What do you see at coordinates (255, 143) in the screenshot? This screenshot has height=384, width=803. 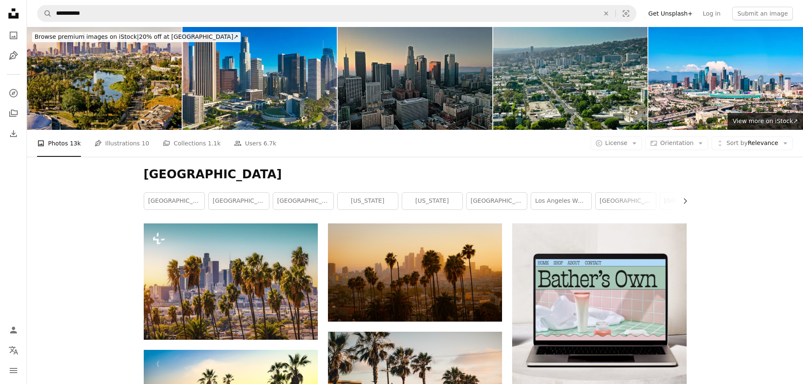 I see `a: Users 6.7k` at bounding box center [255, 143].